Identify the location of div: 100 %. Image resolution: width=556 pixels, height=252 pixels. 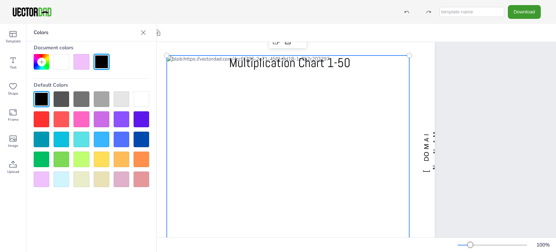
(543, 244).